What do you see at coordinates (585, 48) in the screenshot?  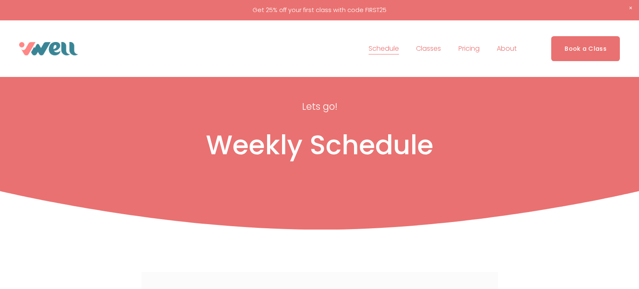 I see `a: Book a Class` at bounding box center [585, 48].